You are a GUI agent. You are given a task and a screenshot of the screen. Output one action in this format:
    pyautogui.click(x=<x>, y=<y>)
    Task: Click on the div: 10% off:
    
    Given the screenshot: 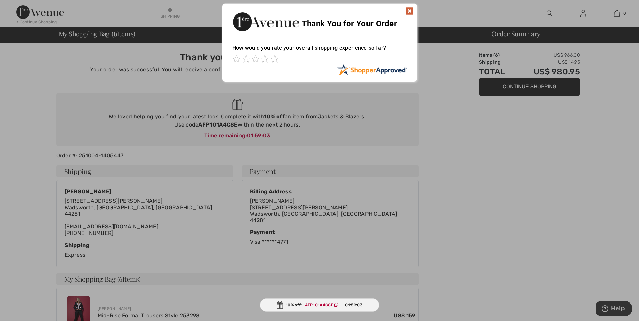 What is the action you would take?
    pyautogui.click(x=319, y=305)
    